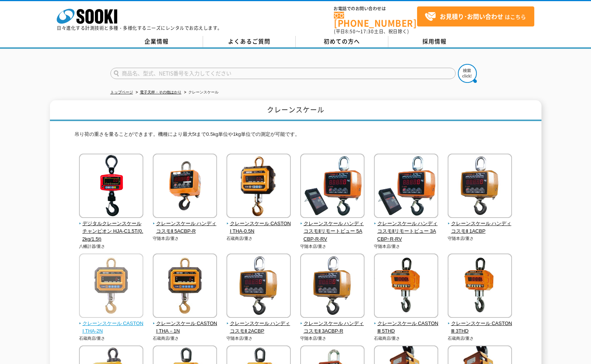  Describe the element at coordinates (139, 28) in the screenshot. I see `p: 日々進化する計測技術と多種・多様化するニーズにレンタルでお応えします。` at that location.